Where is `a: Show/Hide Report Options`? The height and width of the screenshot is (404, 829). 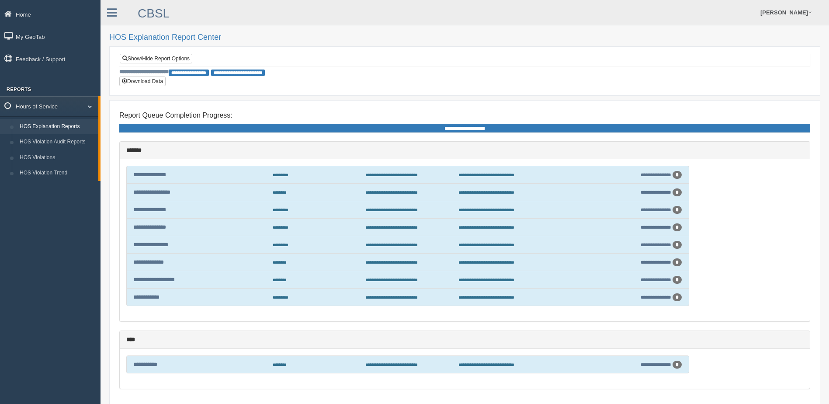
a: Show/Hide Report Options is located at coordinates (156, 59).